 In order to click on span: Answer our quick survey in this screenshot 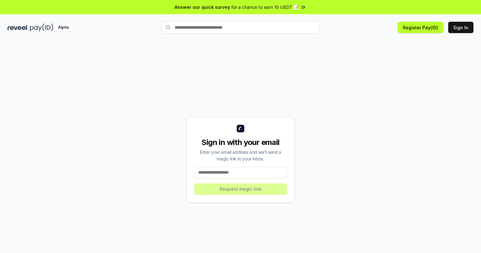, I will do `click(202, 7)`.